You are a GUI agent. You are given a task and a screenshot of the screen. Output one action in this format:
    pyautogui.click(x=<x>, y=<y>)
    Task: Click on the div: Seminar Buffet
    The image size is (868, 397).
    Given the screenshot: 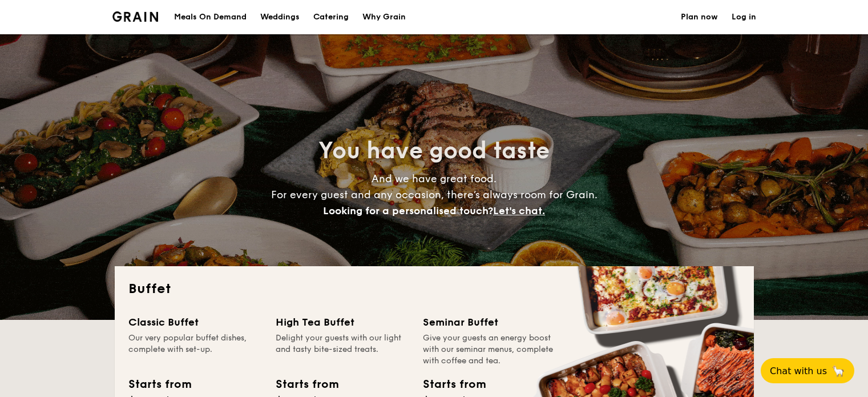 What is the action you would take?
    pyautogui.click(x=489, y=323)
    